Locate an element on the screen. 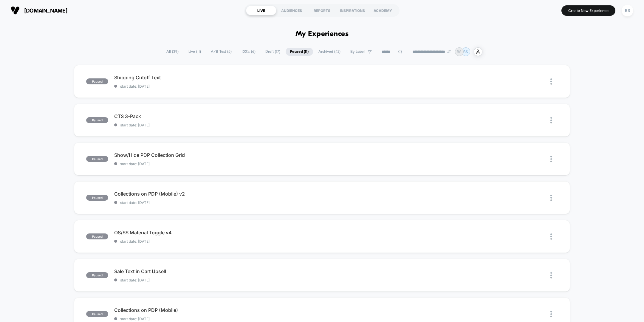 Image resolution: width=644 pixels, height=322 pixels. span: All ( 39 ) is located at coordinates (173, 51).